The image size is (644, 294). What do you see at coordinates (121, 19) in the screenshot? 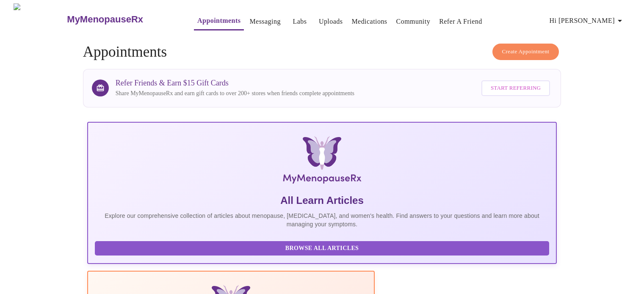
I see `a: MyMenopauseRx` at bounding box center [121, 19].